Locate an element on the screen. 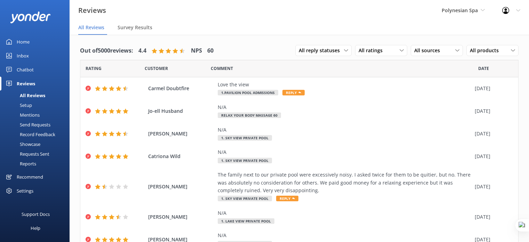 Image resolution: width=529 pixels, height=242 pixels. span: Carmel Doubtfire is located at coordinates (181, 88).